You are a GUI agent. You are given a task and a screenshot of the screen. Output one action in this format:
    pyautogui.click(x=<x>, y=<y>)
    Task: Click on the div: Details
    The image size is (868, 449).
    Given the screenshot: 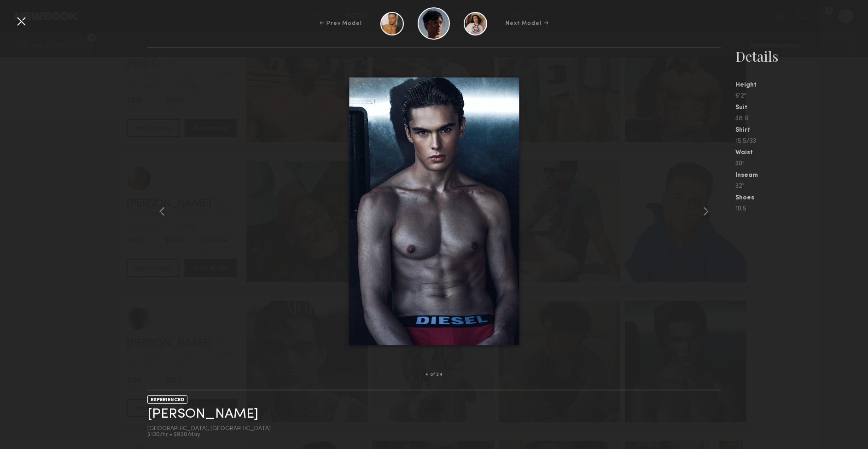 What is the action you would take?
    pyautogui.click(x=802, y=56)
    